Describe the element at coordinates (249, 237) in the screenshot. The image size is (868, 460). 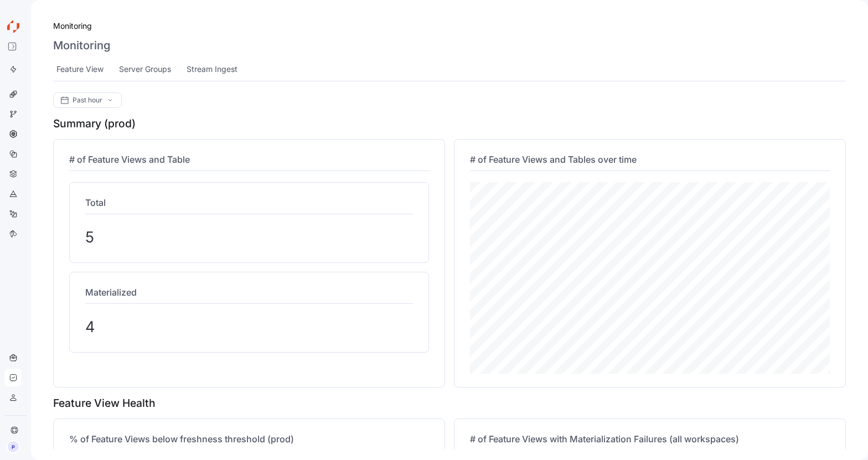
I see `div: 5` at that location.